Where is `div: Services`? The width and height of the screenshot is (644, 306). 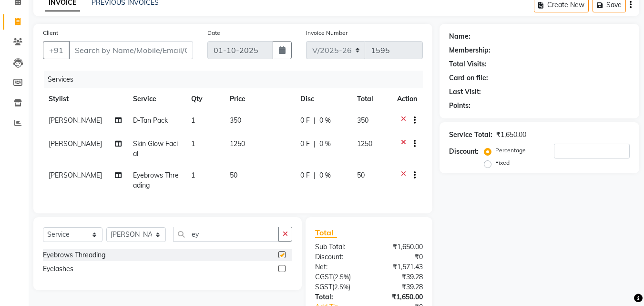 div: Services is located at coordinates (237, 79).